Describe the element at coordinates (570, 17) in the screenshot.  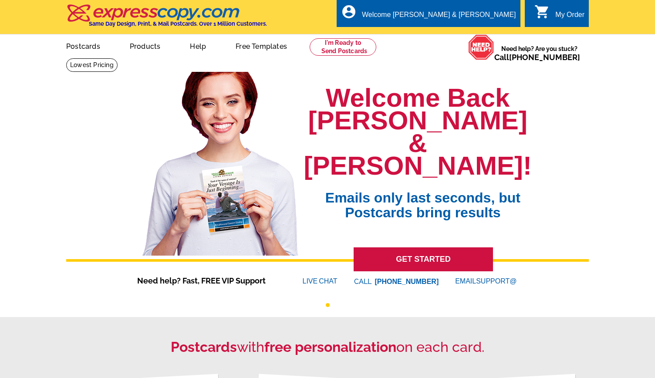
I see `div: My Order` at that location.